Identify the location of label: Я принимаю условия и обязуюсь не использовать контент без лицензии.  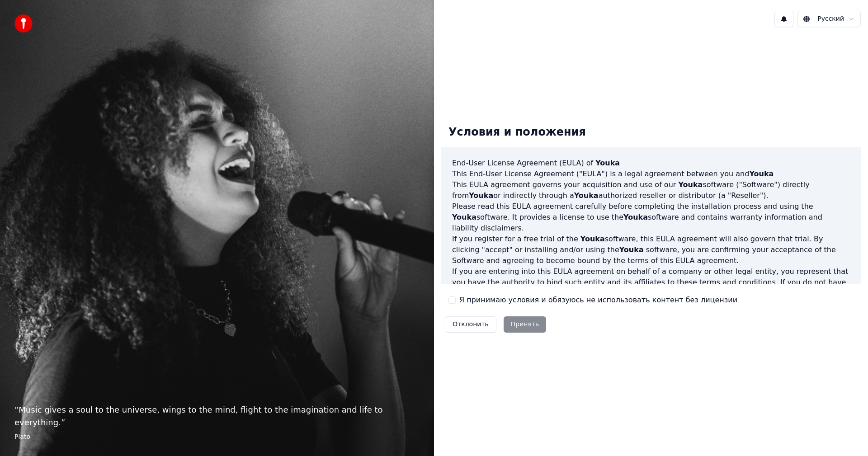
(598, 300).